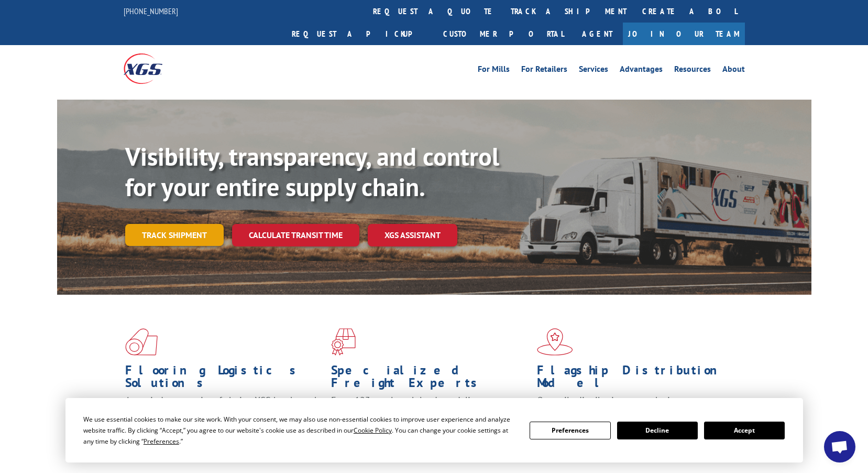 The image size is (868, 473). I want to click on a: Advantages, so click(641, 71).